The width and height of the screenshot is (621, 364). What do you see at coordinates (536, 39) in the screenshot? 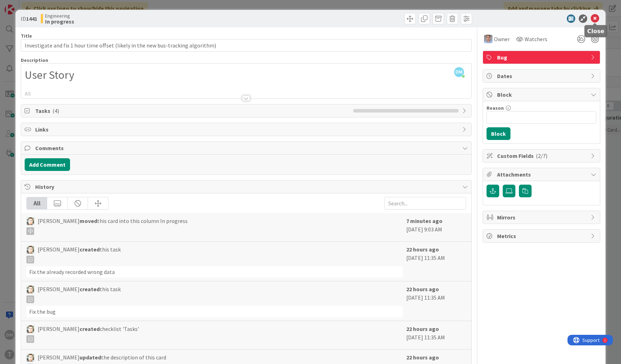
I see `span: Watchers` at bounding box center [536, 39].